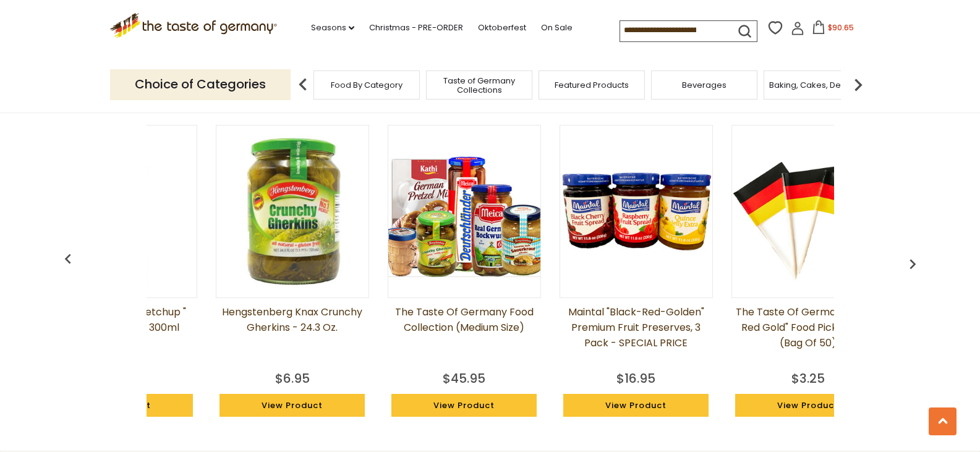  What do you see at coordinates (333, 28) in the screenshot?
I see `a: Seasons` at bounding box center [333, 28].